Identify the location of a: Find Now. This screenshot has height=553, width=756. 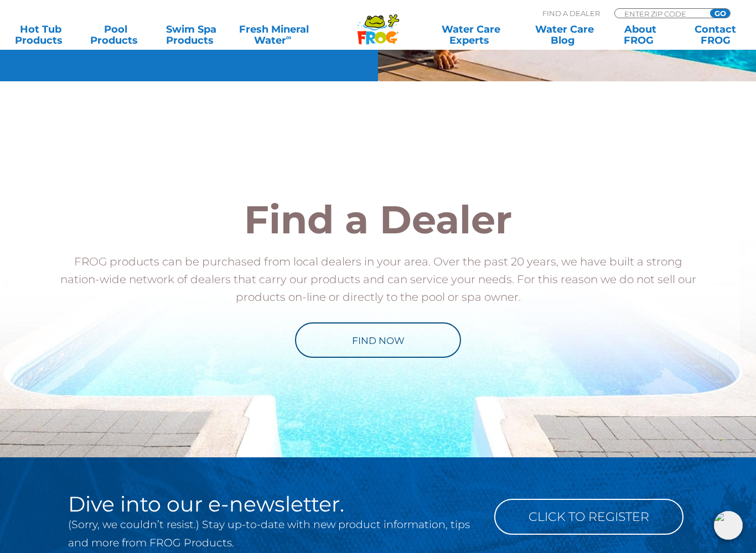
(378, 340).